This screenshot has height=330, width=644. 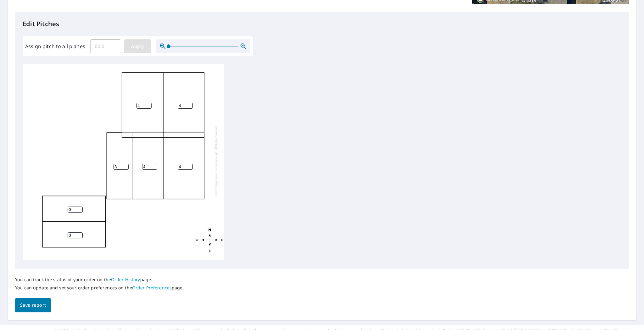 I want to click on a: Order Preferences, so click(x=152, y=287).